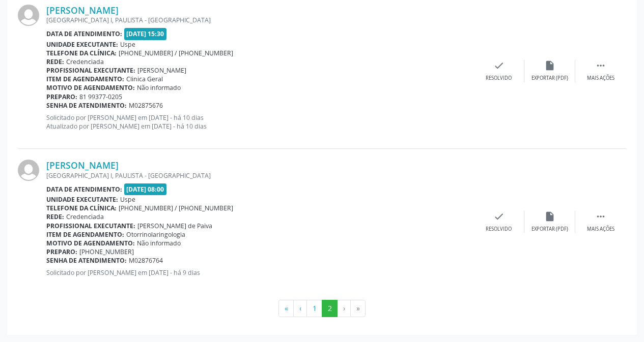 The image size is (644, 342). I want to click on span: 81 99377-0205, so click(101, 96).